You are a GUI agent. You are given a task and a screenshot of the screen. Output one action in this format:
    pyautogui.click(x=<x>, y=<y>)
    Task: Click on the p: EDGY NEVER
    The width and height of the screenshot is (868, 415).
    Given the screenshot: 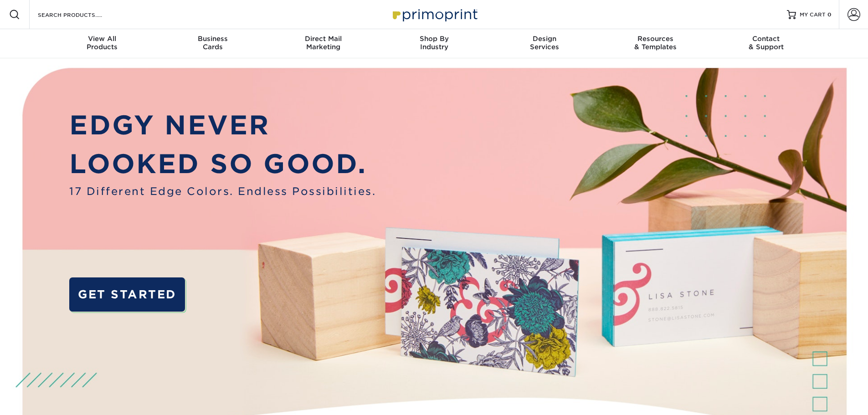 What is the action you would take?
    pyautogui.click(x=222, y=125)
    